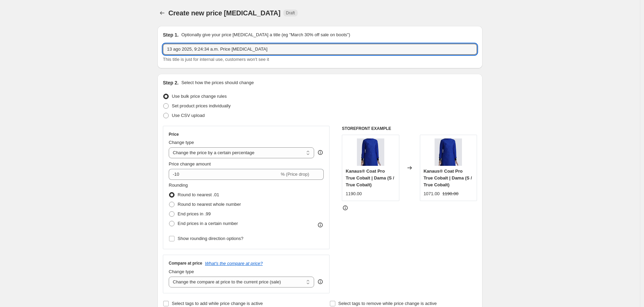  I want to click on h6: STOREFRONT EXAMPLE, so click(409, 129).